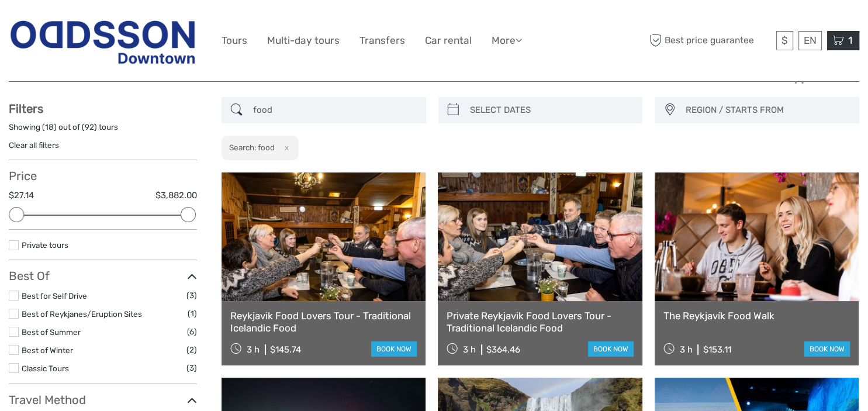 The width and height of the screenshot is (868, 411). Describe the element at coordinates (21, 196) in the screenshot. I see `label: $27.14` at that location.